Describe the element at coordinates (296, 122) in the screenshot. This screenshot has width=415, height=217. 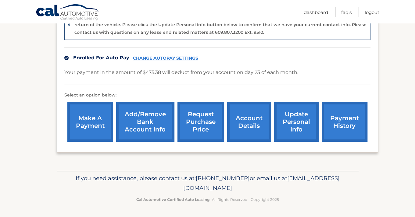
I see `a: update personal info` at that location.